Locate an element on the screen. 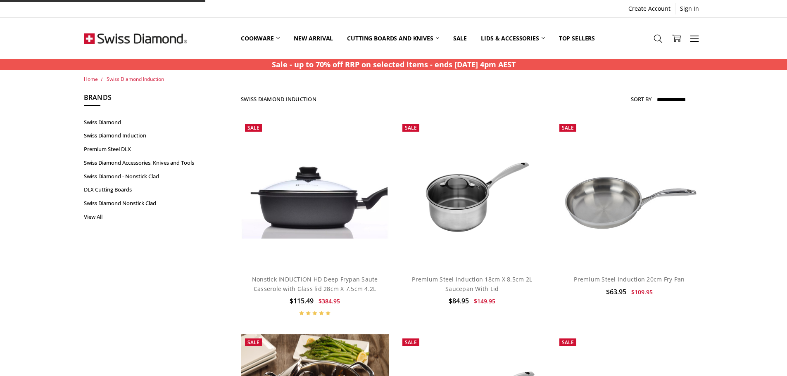 This screenshot has height=376, width=787. h5: Brands is located at coordinates (146, 100).